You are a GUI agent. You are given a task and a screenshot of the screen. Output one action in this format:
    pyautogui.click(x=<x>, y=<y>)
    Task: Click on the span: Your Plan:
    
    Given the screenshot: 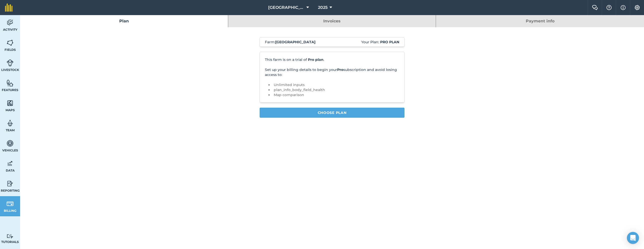 What is the action you would take?
    pyautogui.click(x=380, y=42)
    